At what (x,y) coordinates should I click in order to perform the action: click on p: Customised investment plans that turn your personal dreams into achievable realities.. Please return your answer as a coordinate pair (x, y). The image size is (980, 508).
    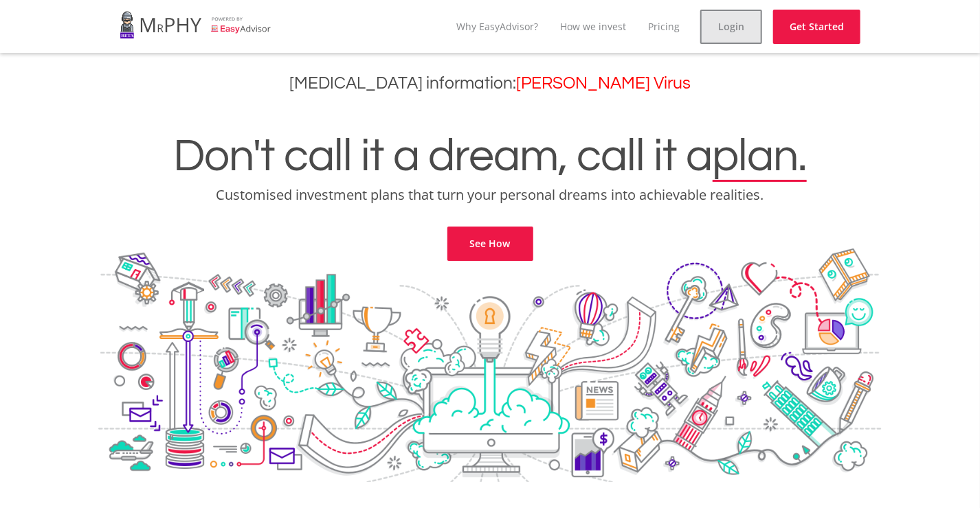
    Looking at the image, I should click on (490, 195).